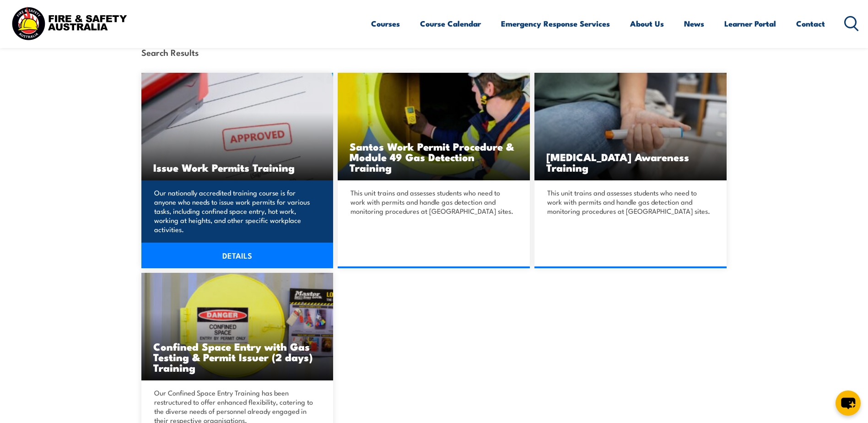  Describe the element at coordinates (647, 24) in the screenshot. I see `a: About Us` at that location.